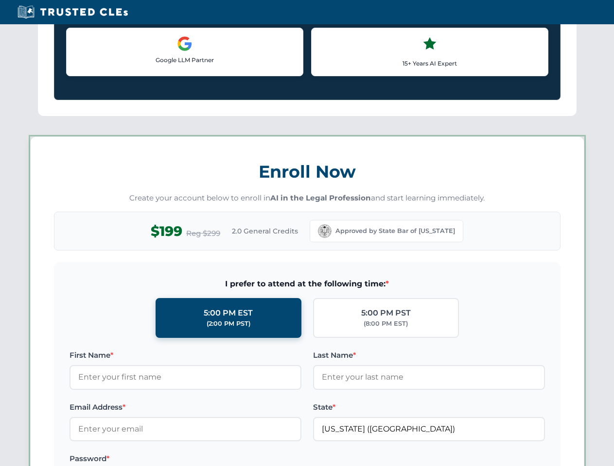 The height and width of the screenshot is (466, 614). Describe the element at coordinates (185, 459) in the screenshot. I see `label: Password` at that location.